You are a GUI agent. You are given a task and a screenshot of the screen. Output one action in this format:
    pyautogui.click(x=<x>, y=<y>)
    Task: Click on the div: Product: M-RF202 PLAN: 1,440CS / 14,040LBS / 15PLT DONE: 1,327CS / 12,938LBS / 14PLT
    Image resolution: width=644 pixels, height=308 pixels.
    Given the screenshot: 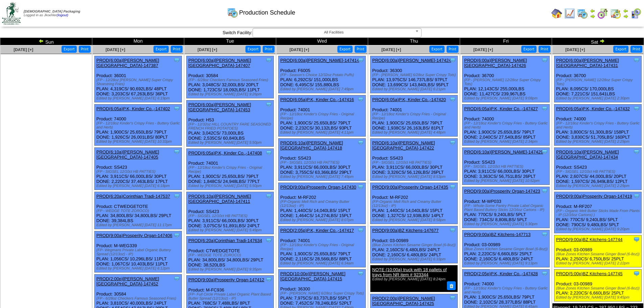 What is the action you would take?
    pyautogui.click(x=414, y=204)
    